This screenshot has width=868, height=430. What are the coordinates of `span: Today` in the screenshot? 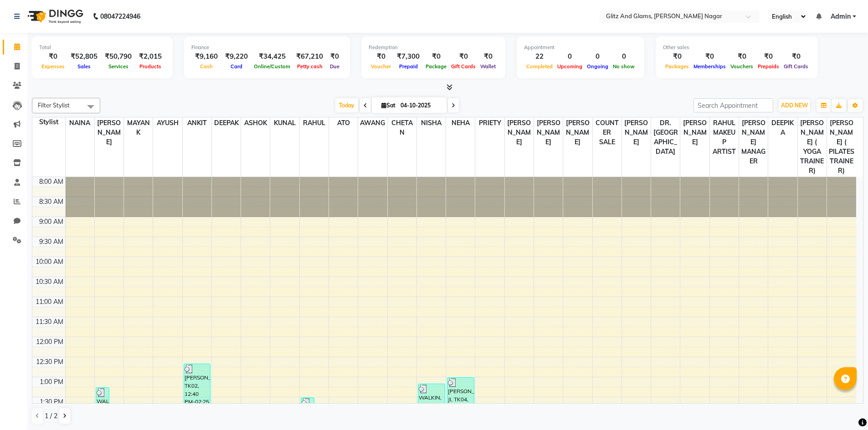 It's located at (347, 105).